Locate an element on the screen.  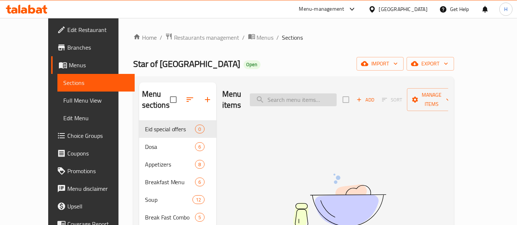
h2: Menu sections is located at coordinates (156, 100).